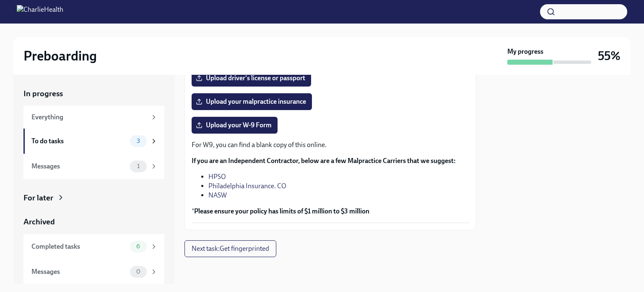 This screenshot has width=644, height=292. Describe the element at coordinates (251, 102) in the screenshot. I see `span: Upload your malpractice insurance` at that location.